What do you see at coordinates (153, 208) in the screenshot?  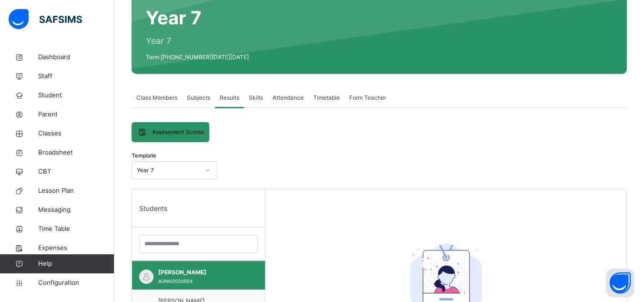 I see `span: Students` at bounding box center [153, 208].